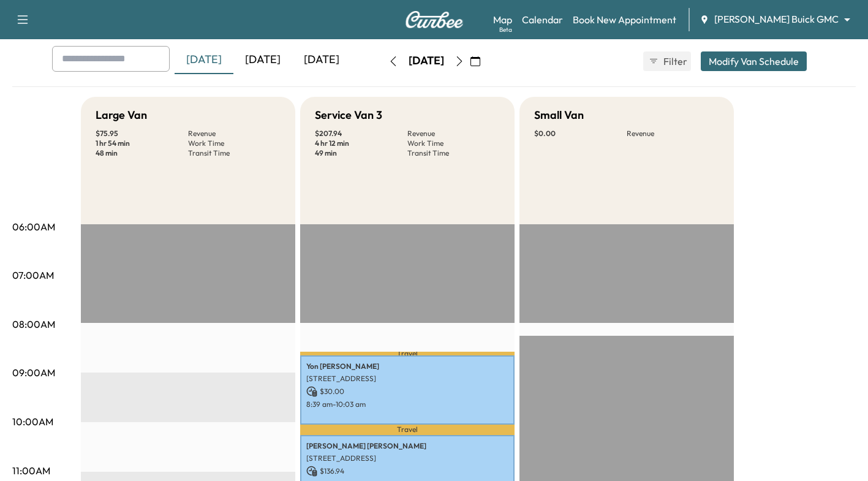  I want to click on h5: Small Van, so click(558, 115).